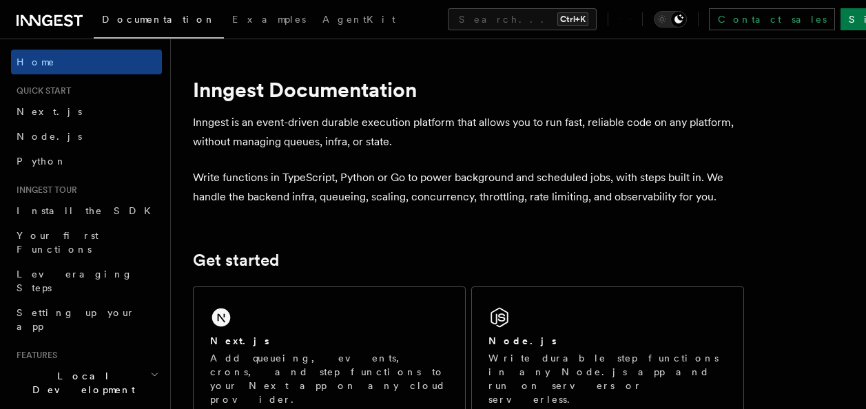 The width and height of the screenshot is (866, 409). What do you see at coordinates (158, 19) in the screenshot?
I see `span: Documentation` at bounding box center [158, 19].